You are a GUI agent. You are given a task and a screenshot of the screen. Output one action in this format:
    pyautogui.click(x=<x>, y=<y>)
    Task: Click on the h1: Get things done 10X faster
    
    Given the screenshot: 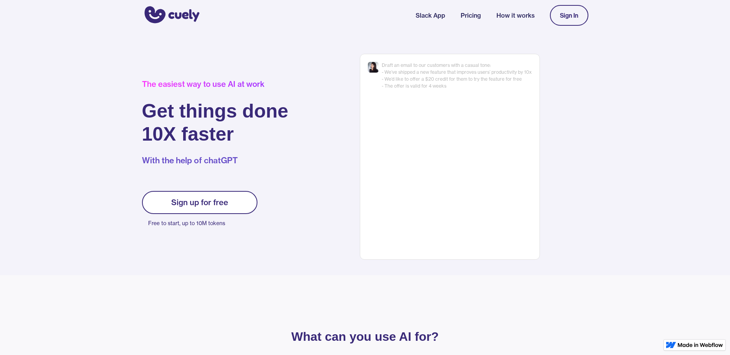 What is the action you would take?
    pyautogui.click(x=215, y=123)
    